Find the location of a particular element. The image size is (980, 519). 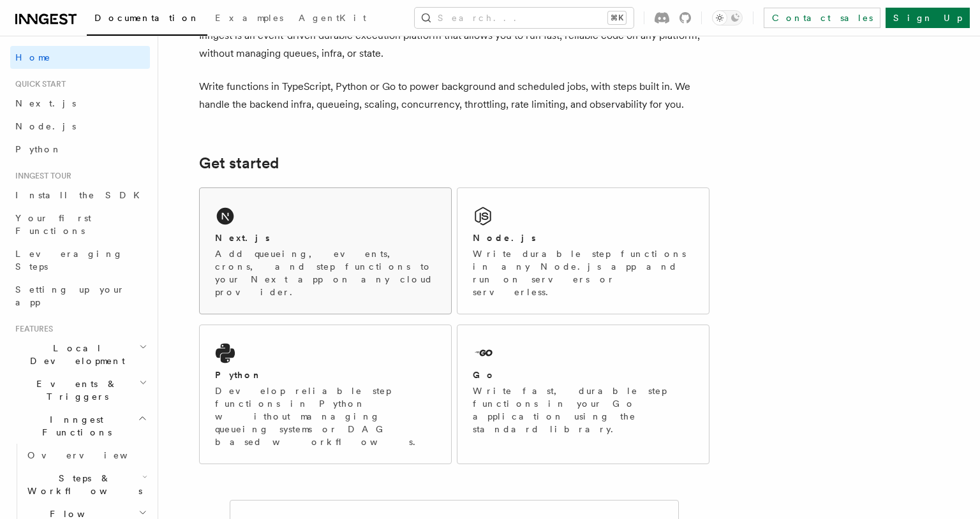

button: Steps & Workflows is located at coordinates (86, 484).